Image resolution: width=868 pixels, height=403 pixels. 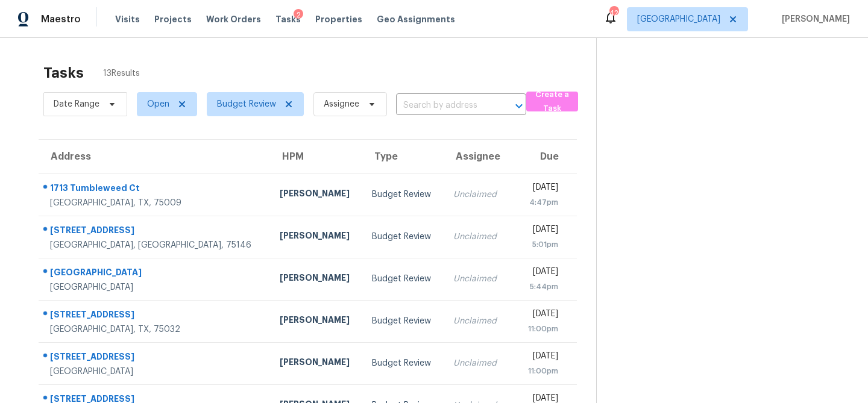 I want to click on th: Type, so click(x=402, y=156).